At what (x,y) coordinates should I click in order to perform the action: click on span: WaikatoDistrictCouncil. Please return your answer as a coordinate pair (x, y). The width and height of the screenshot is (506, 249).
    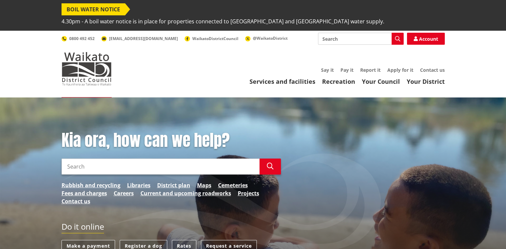
    Looking at the image, I should click on (215, 38).